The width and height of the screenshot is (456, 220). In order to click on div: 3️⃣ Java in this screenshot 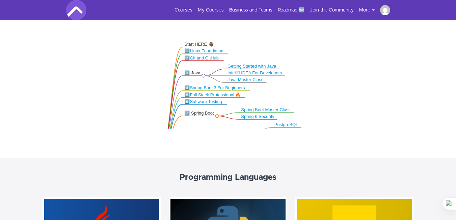, I will do `click(193, 73)`.